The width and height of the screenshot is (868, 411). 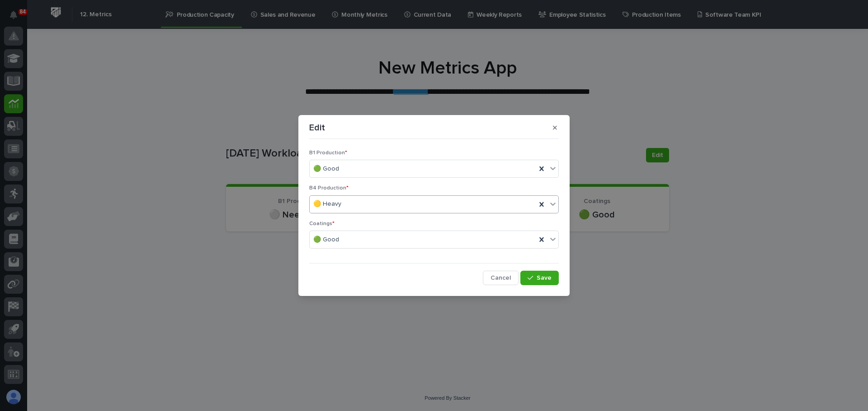 I want to click on button: Save, so click(x=539, y=278).